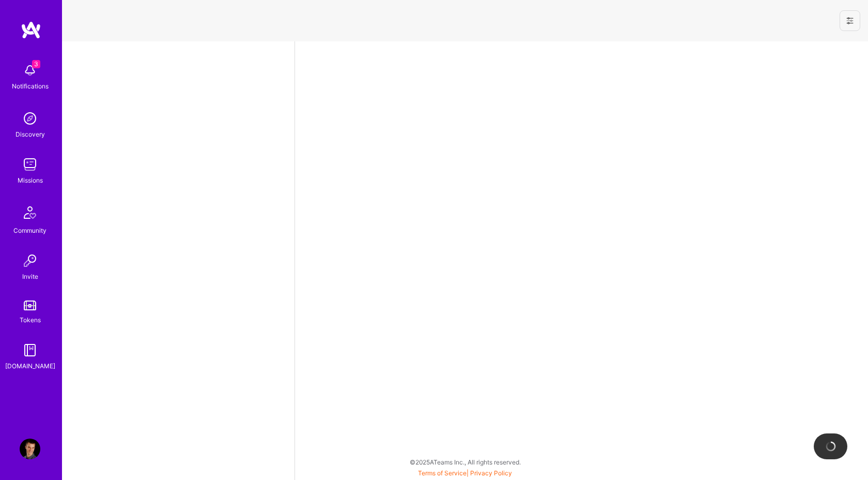 This screenshot has width=868, height=480. I want to click on img: teamwork, so click(30, 165).